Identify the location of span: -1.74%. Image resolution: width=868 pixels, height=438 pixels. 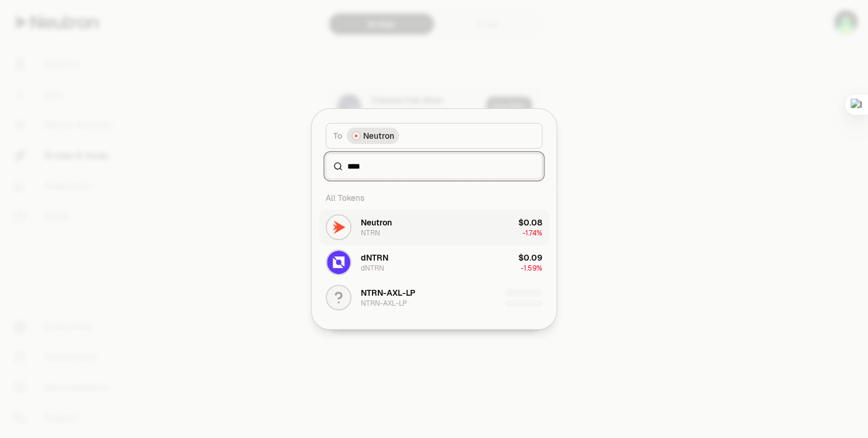
(532, 233).